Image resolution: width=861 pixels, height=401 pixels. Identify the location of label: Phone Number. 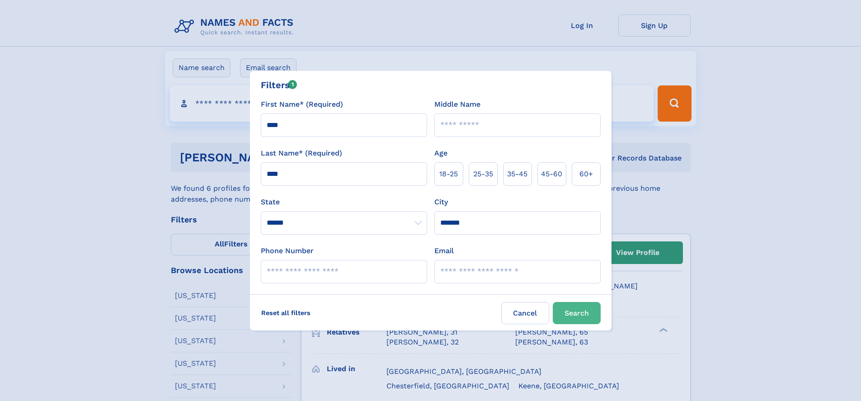
(287, 251).